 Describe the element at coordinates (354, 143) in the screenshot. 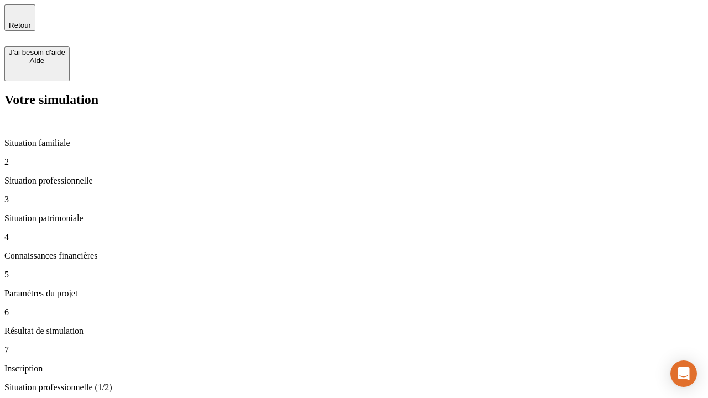

I see `p: Situation familiale` at that location.